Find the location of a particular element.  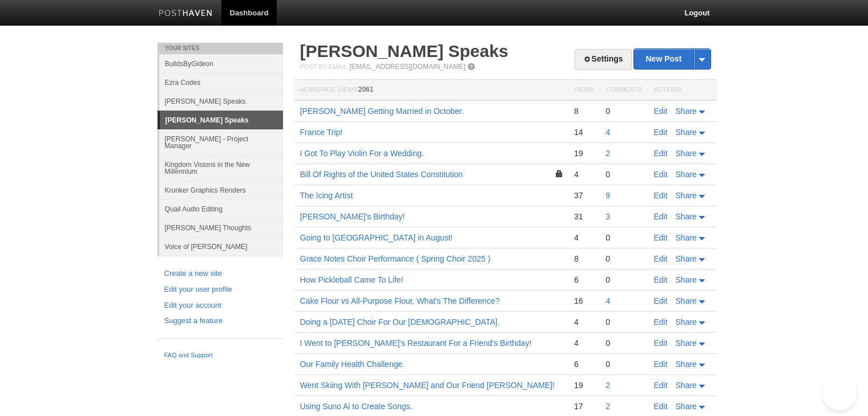

a: FAQ and Support is located at coordinates (220, 356).